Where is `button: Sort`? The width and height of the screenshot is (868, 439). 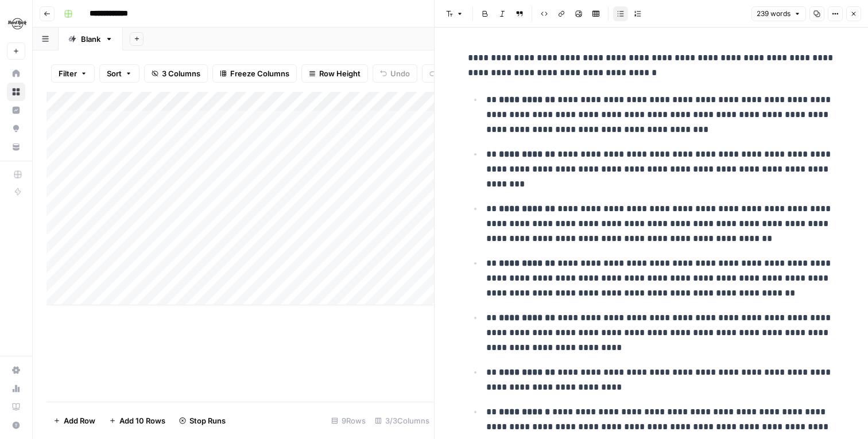
button: Sort is located at coordinates (119, 73).